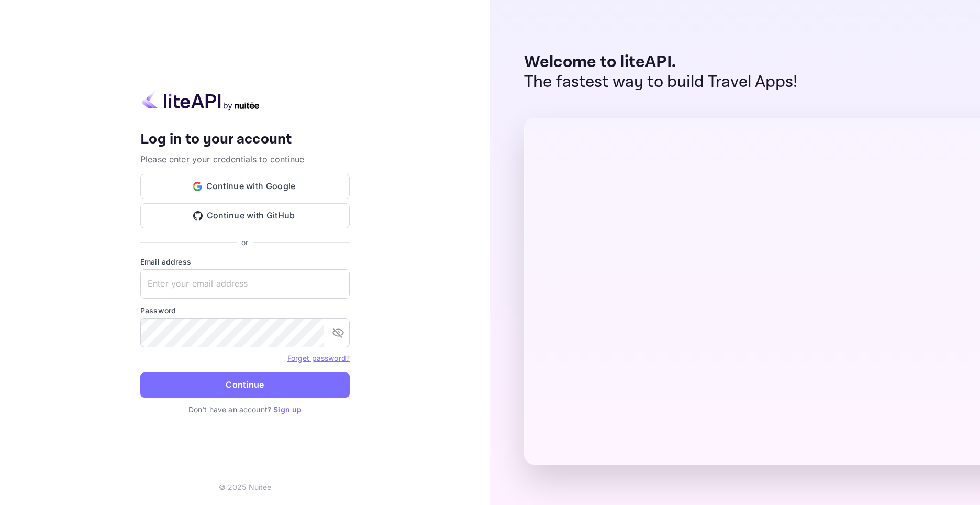 The image size is (980, 505). What do you see at coordinates (245, 284) in the screenshot?
I see `input: Enter your email address` at bounding box center [245, 284].